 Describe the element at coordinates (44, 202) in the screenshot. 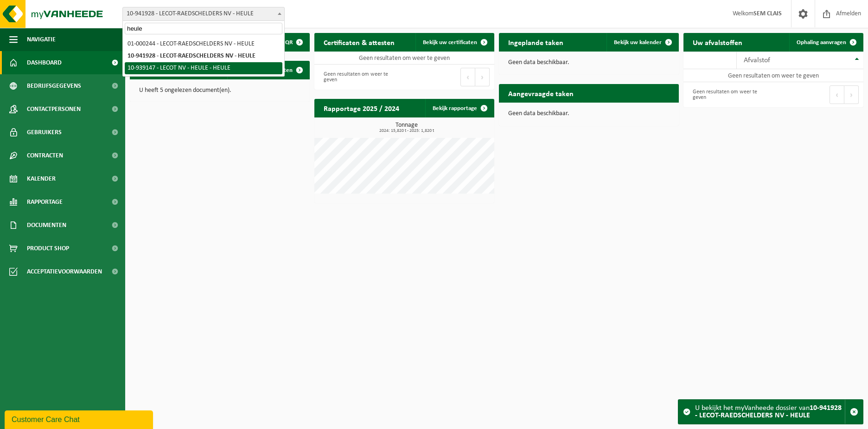

I see `span: Rapportage` at that location.